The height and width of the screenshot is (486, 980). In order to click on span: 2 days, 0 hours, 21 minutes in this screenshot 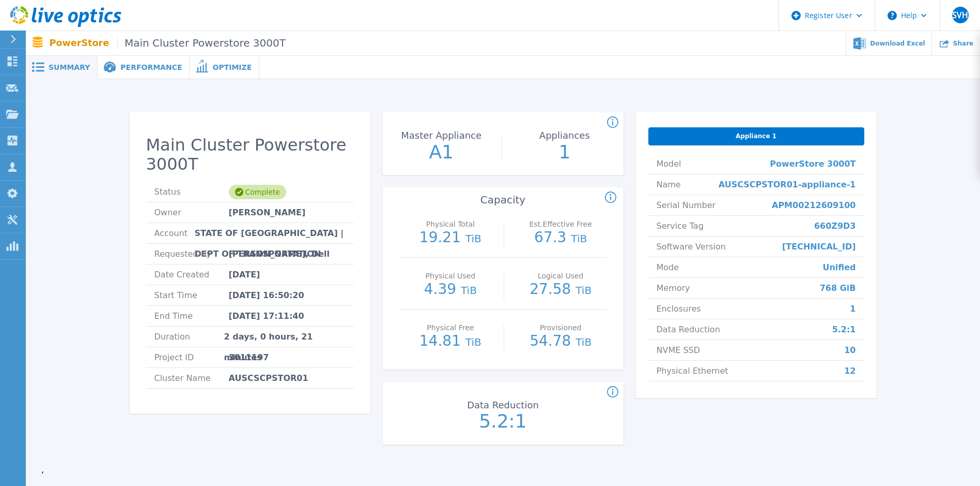, I will do `click(284, 336)`.